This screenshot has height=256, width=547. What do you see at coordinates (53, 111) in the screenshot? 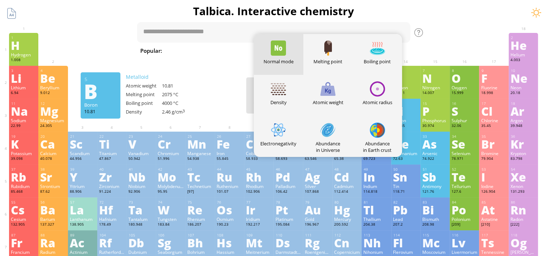
I see `div: Mg` at bounding box center [53, 111].